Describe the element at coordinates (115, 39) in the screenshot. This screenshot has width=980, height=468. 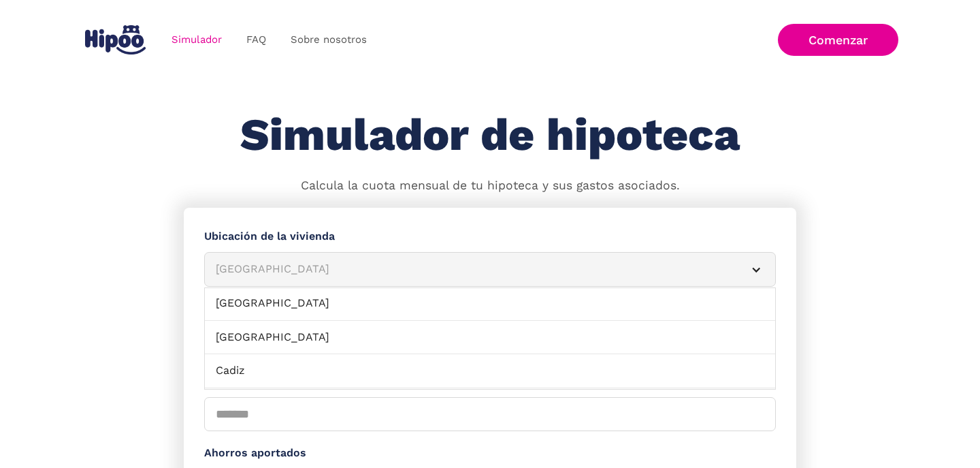
I see `a: home` at that location.